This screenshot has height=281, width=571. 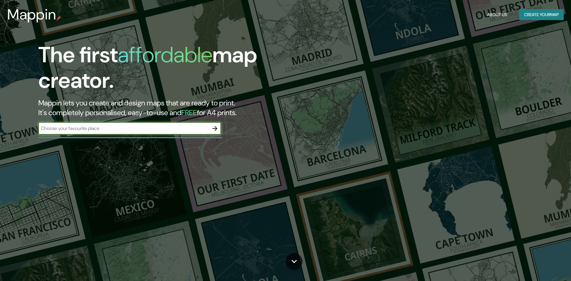 What do you see at coordinates (165, 55) in the screenshot?
I see `h1: affordable` at bounding box center [165, 55].